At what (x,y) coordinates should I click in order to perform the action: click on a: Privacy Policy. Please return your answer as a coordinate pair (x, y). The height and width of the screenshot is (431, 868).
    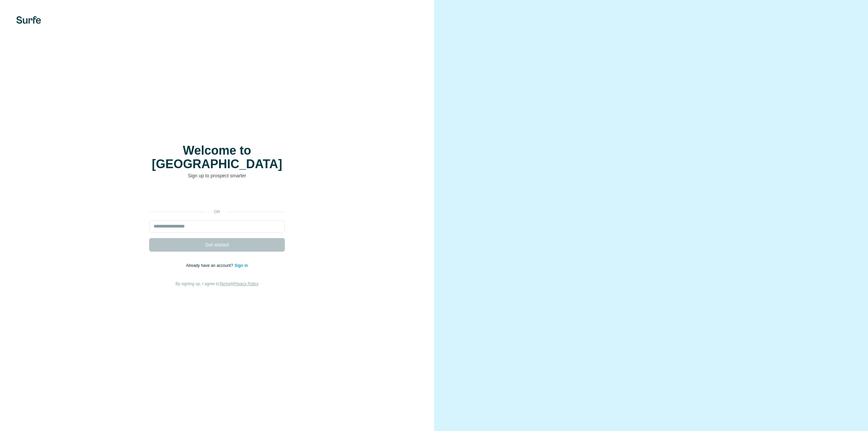
    Looking at the image, I should click on (245, 284).